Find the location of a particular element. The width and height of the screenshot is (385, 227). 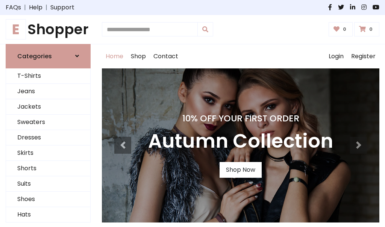

a: EShopper is located at coordinates (48, 29).